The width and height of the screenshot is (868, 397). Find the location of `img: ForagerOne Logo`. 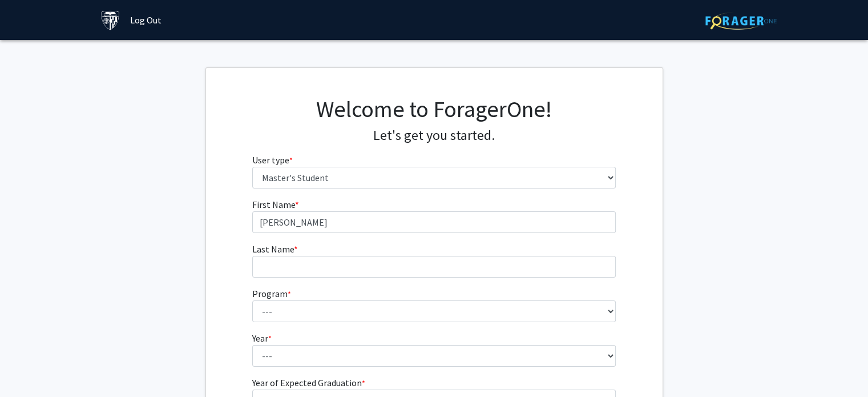

img: ForagerOne Logo is located at coordinates (741, 20).